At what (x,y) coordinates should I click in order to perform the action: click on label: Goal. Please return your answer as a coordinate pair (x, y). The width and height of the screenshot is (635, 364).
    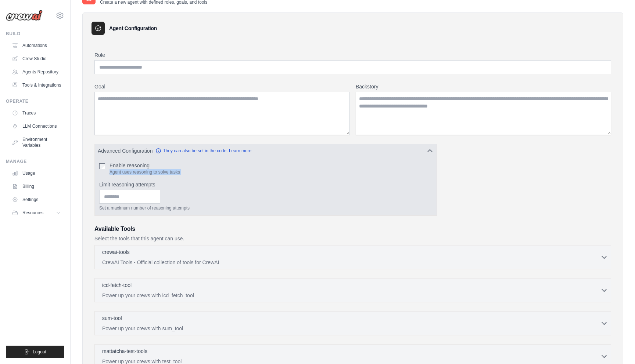
    Looking at the image, I should click on (222, 87).